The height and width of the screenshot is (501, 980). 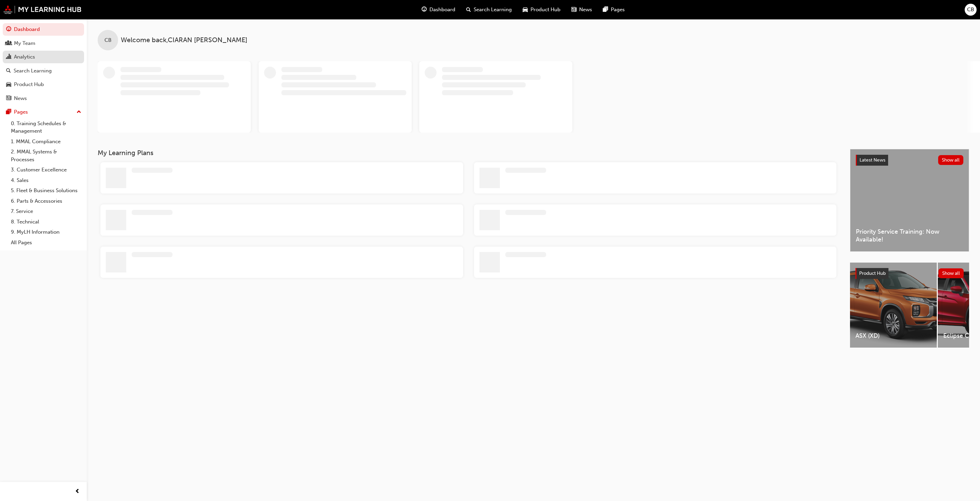 I want to click on h3: My Learning Plans, so click(x=468, y=153).